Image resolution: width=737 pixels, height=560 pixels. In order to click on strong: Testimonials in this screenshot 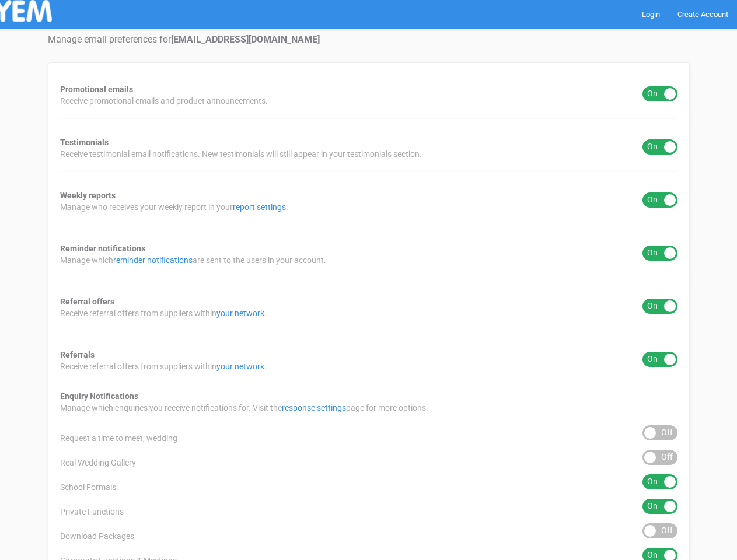, I will do `click(84, 143)`.